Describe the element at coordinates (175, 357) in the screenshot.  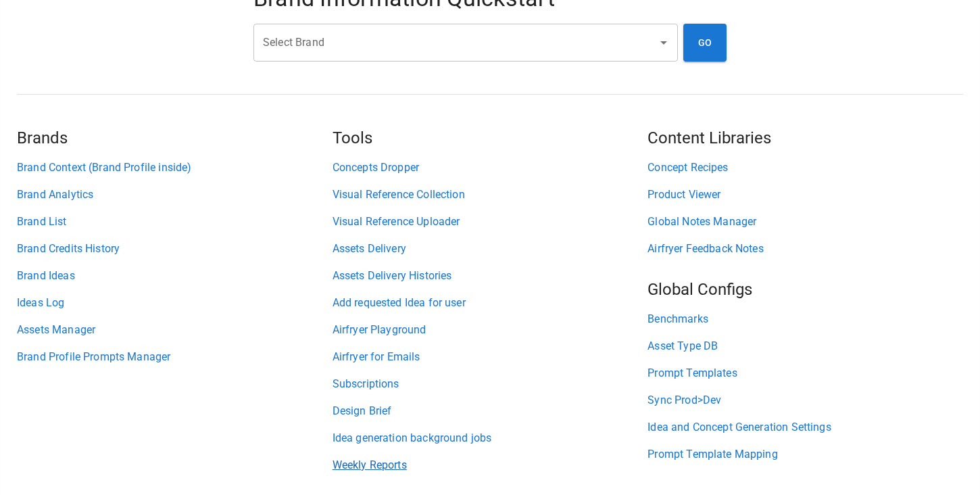
I see `a: Brand Profile Prompts Manager` at that location.